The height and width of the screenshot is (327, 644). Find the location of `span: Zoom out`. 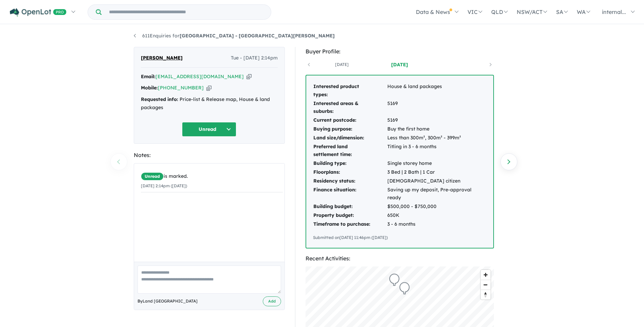

span: Zoom out is located at coordinates (485, 285).